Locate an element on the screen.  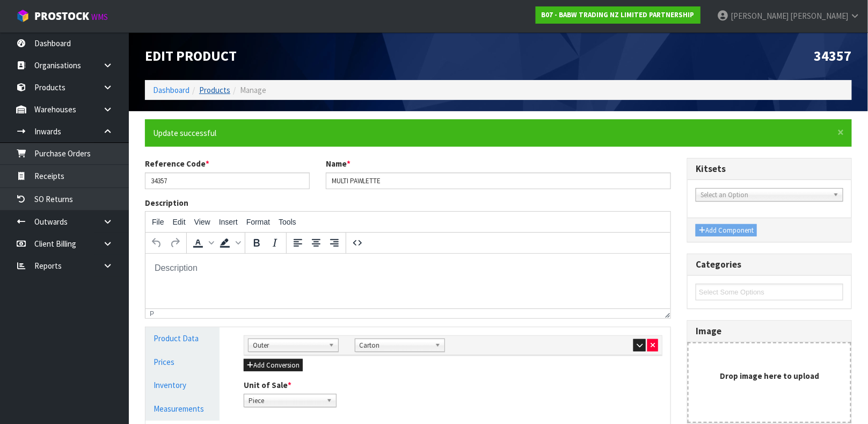
span: Insert is located at coordinates (229, 222).